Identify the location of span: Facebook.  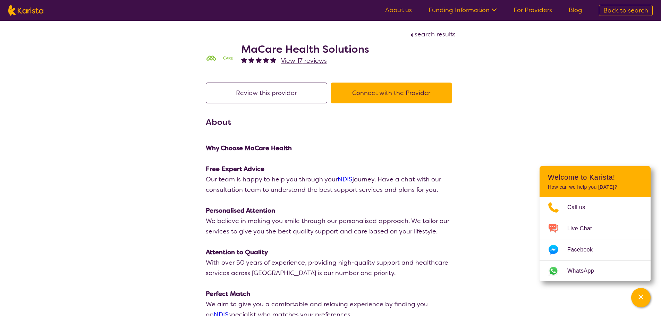
(584, 250).